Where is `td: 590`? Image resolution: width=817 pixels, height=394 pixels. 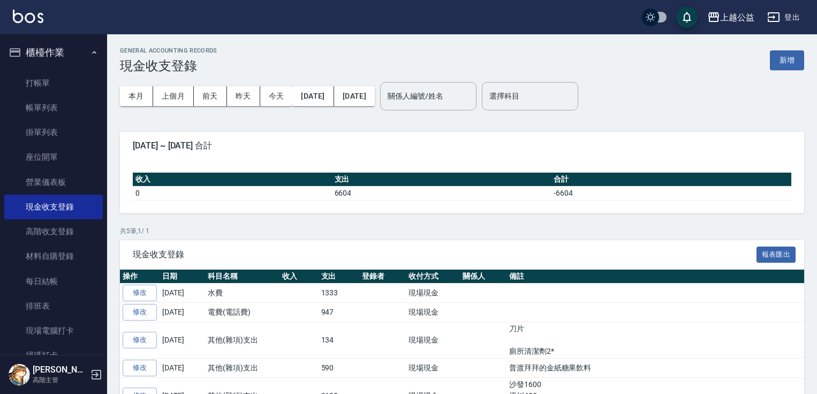
td: 590 is located at coordinates (339, 367).